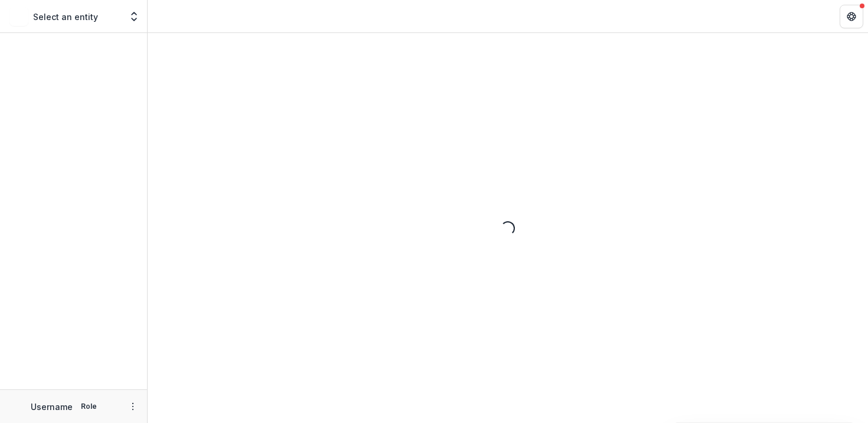 The width and height of the screenshot is (868, 423). I want to click on p: Select an entity, so click(65, 16).